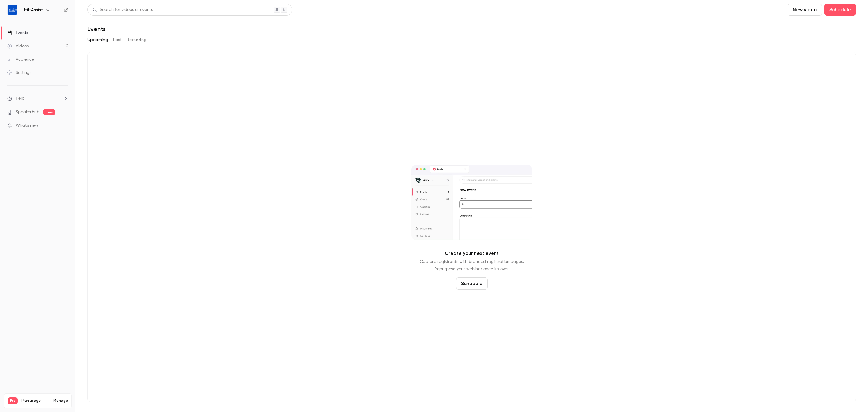 Image resolution: width=868 pixels, height=412 pixels. What do you see at coordinates (61, 401) in the screenshot?
I see `a: Manage` at bounding box center [61, 401].